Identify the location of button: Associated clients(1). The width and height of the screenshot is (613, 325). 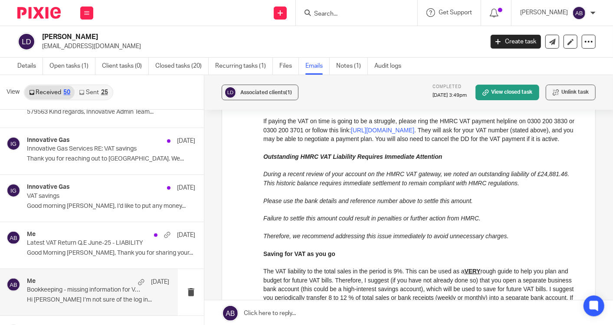
(260, 92).